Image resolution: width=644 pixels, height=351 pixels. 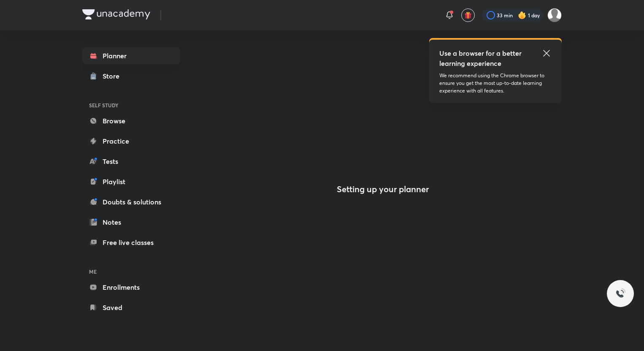 I want to click on h6: SELF STUDY, so click(x=131, y=105).